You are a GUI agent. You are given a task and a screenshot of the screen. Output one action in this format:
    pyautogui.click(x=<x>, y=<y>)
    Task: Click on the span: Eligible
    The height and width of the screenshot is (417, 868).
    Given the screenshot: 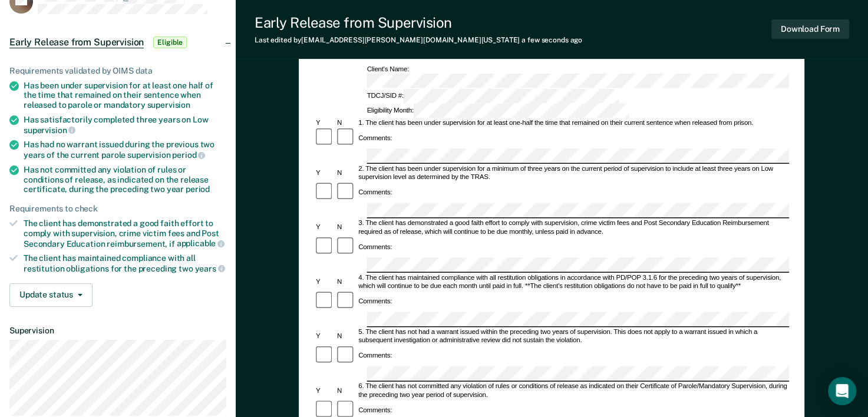 What is the action you would take?
    pyautogui.click(x=170, y=42)
    